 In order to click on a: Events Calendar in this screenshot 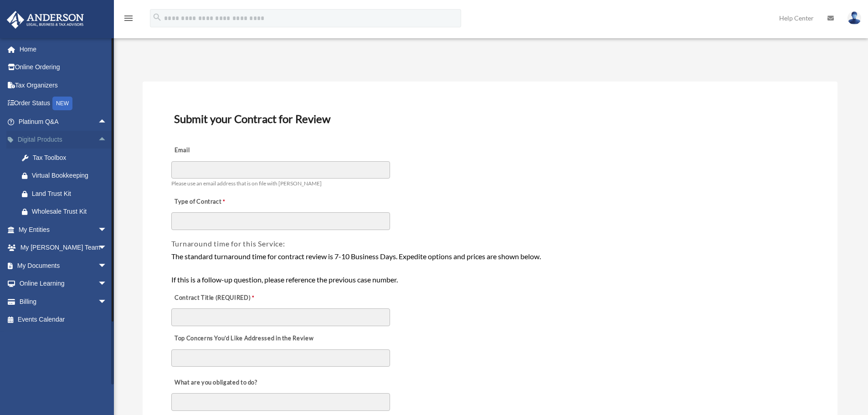, I will do `click(63, 320)`.